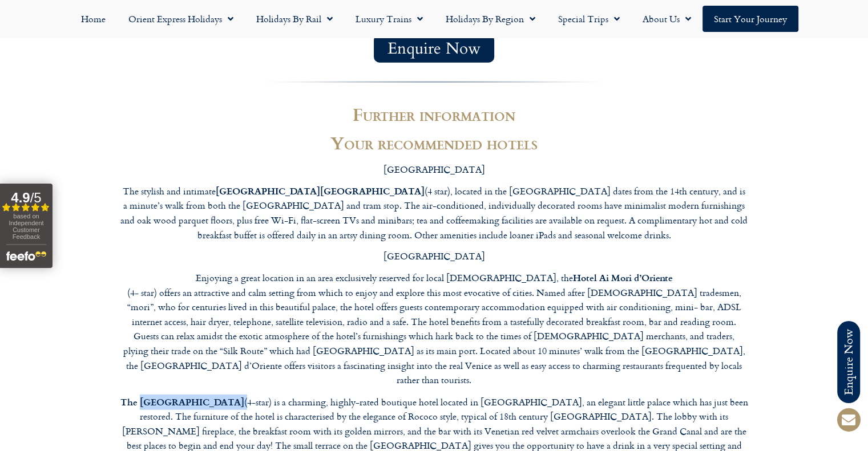 The width and height of the screenshot is (868, 451). I want to click on h2: Further information, so click(434, 114).